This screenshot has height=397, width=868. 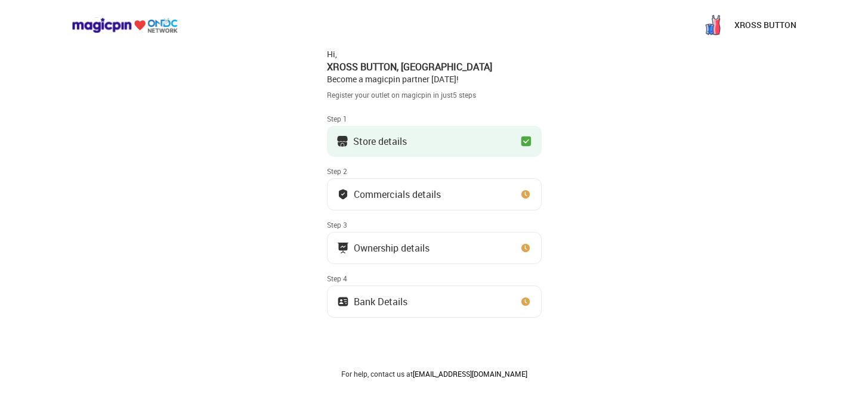 I want to click on div: Step 2, so click(x=434, y=171).